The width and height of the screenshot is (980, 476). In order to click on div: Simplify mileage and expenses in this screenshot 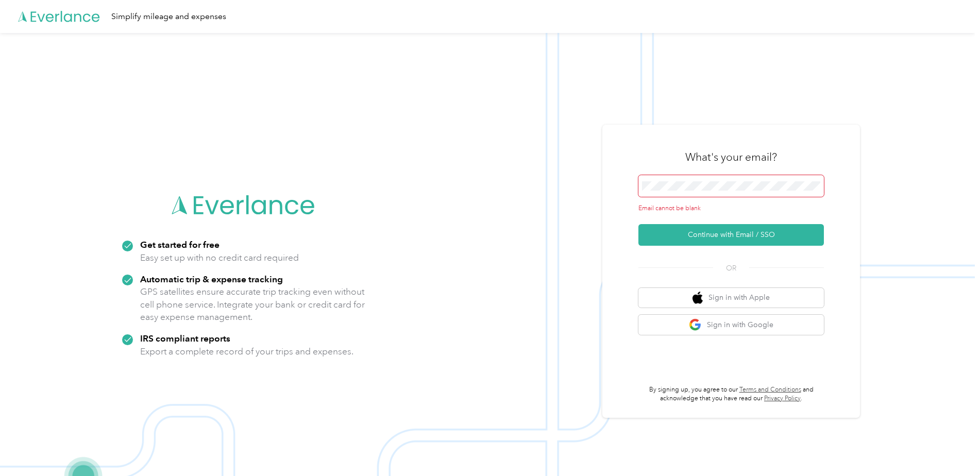, I will do `click(168, 16)`.